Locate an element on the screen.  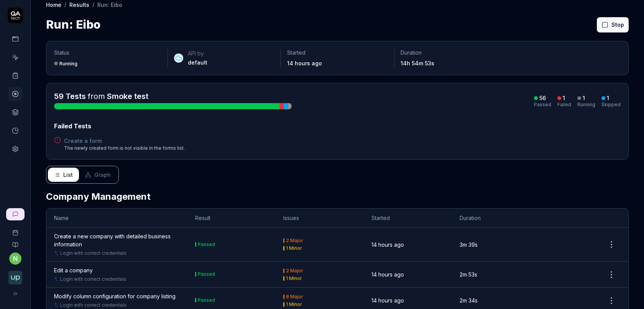
a: Modify column configuration for company listing is located at coordinates (114, 296).